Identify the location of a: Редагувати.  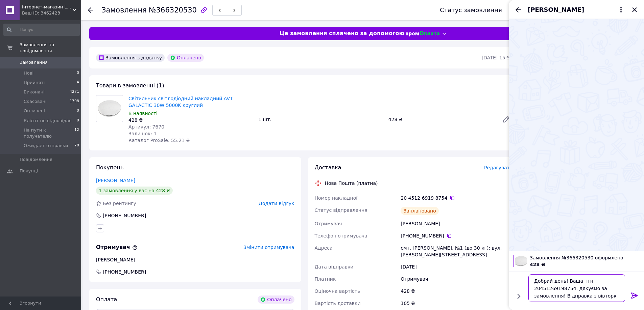
(506, 119).